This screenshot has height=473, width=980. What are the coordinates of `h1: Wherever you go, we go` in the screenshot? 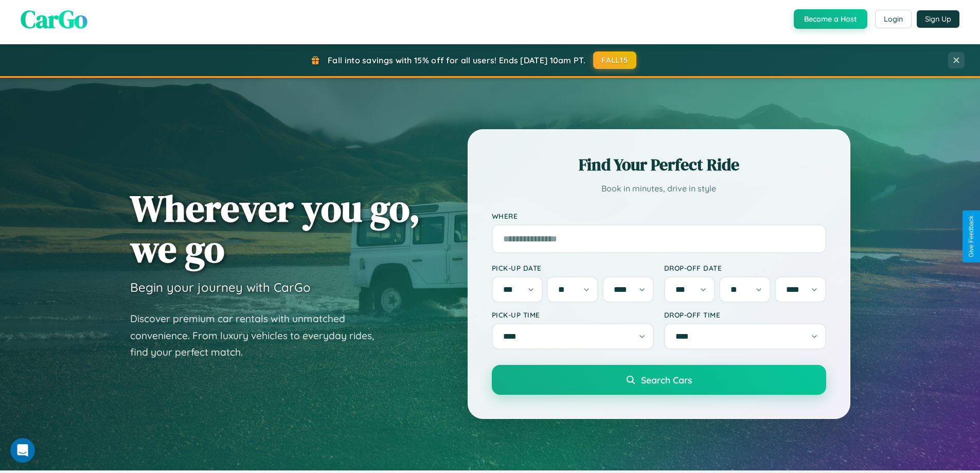 It's located at (275, 229).